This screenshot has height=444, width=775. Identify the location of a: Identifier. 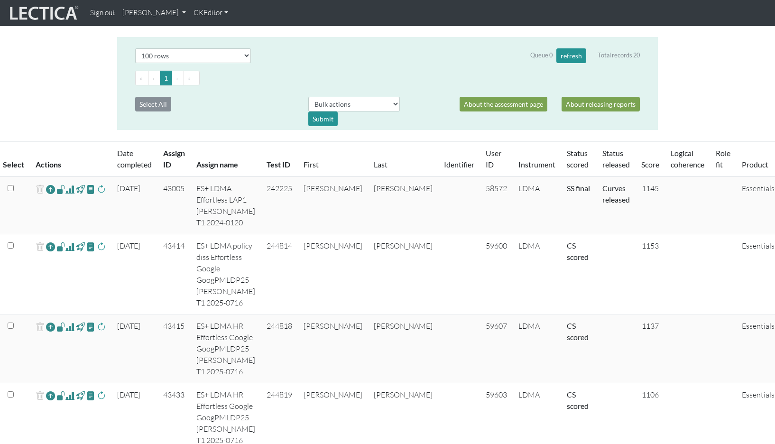
(459, 164).